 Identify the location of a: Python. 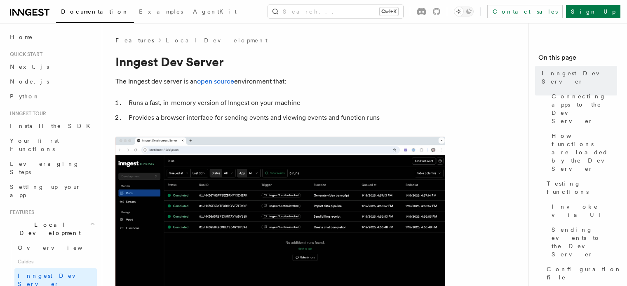
(52, 96).